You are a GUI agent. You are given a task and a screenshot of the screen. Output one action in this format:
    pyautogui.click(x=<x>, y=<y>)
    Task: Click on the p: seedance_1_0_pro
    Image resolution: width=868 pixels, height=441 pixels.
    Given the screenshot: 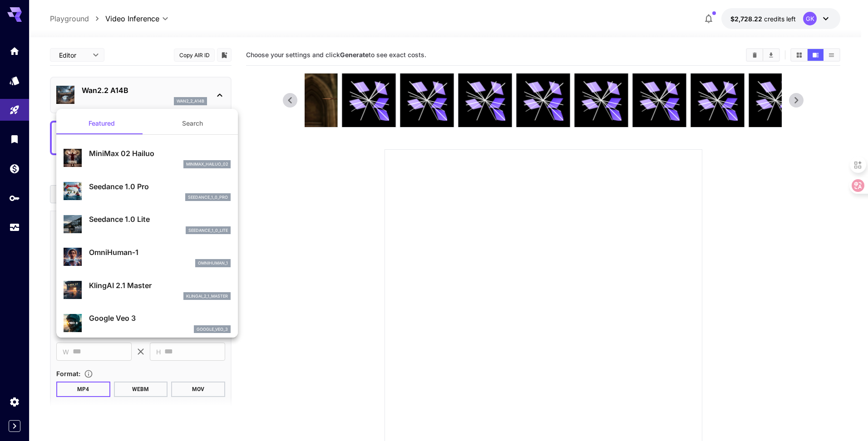 What is the action you would take?
    pyautogui.click(x=208, y=198)
    